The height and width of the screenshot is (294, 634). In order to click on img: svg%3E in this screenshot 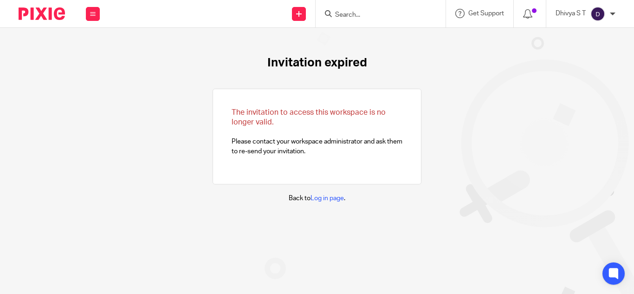, I will do `click(598, 14)`.